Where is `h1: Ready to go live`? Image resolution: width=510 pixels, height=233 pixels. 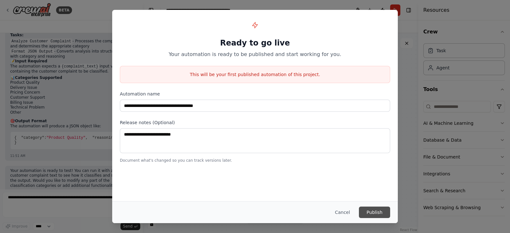
h1: Ready to go live is located at coordinates (255, 43).